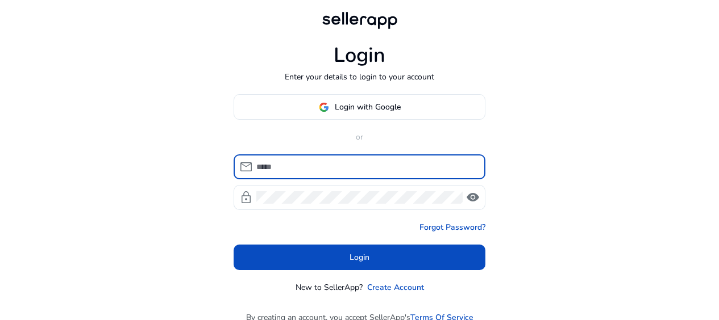 The image size is (719, 320). Describe the element at coordinates (246, 167) in the screenshot. I see `span: mail` at that location.